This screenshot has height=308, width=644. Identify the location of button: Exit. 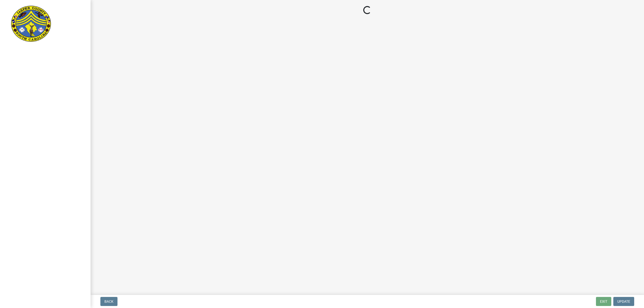
(604, 302).